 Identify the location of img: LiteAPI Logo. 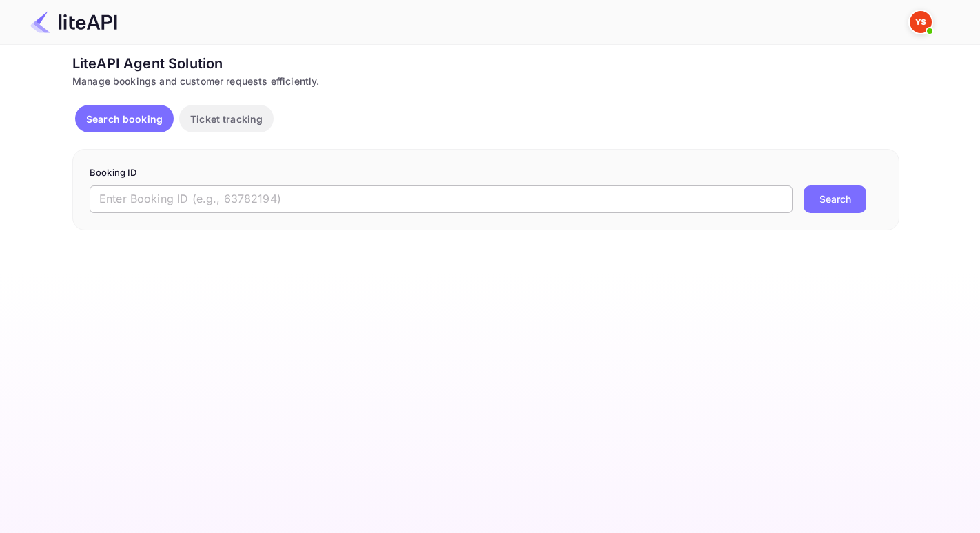
(74, 22).